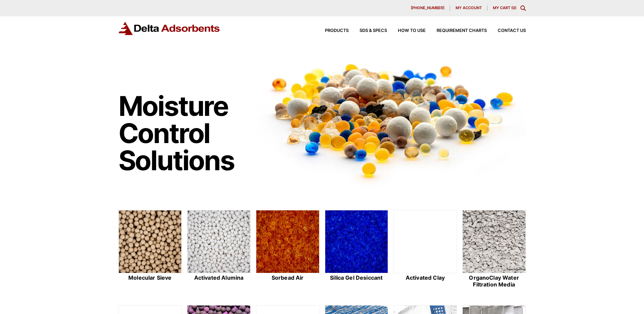 The width and height of the screenshot is (644, 314). What do you see at coordinates (425, 277) in the screenshot?
I see `h2: Activated Clay` at bounding box center [425, 277].